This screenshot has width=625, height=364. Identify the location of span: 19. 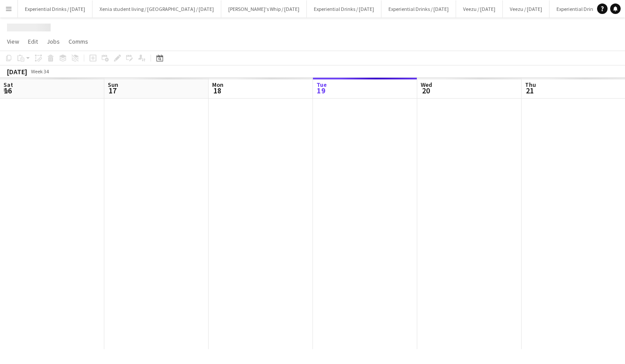
(321, 90).